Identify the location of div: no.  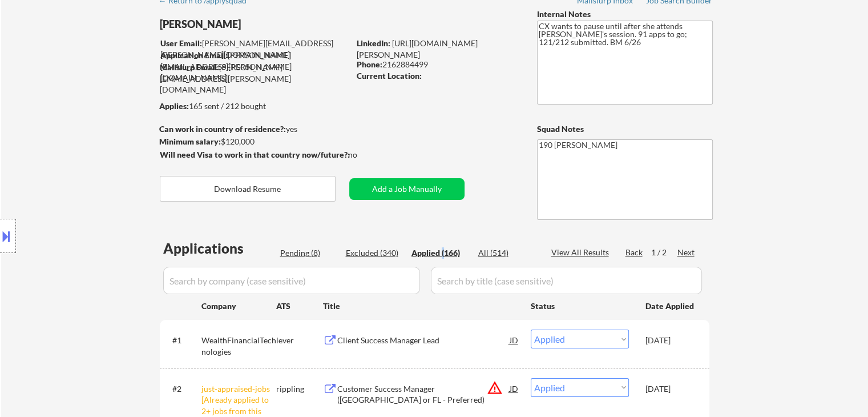
(365, 155).